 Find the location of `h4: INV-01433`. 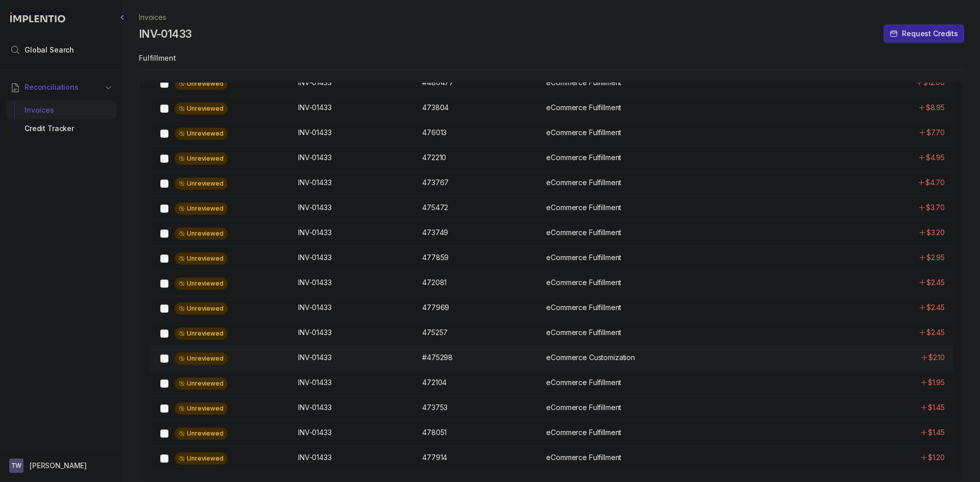

h4: INV-01433 is located at coordinates (165, 34).